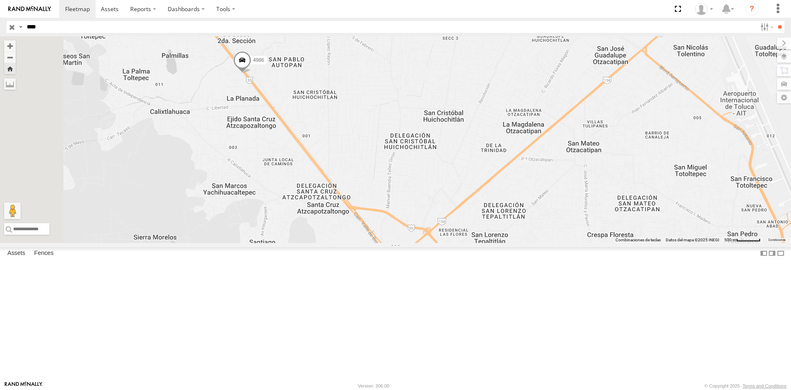 Image resolution: width=791 pixels, height=390 pixels. What do you see at coordinates (30, 9) in the screenshot?
I see `img: rand-logo.svg` at bounding box center [30, 9].